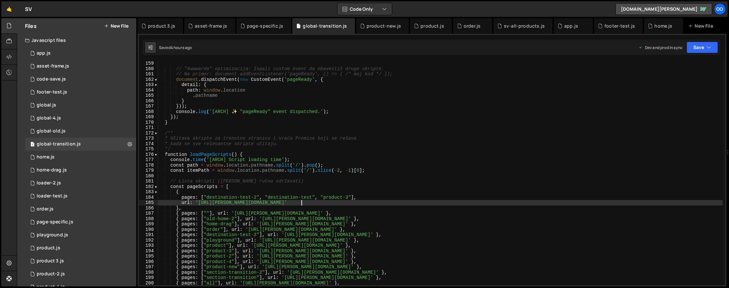  I want to click on div: 14248/36733.js, so click(80, 235).